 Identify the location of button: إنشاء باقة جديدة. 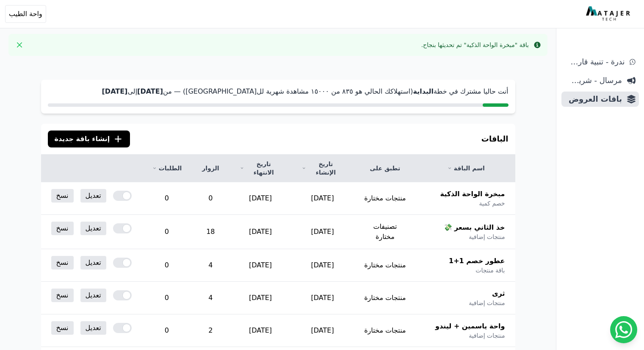
(89, 139).